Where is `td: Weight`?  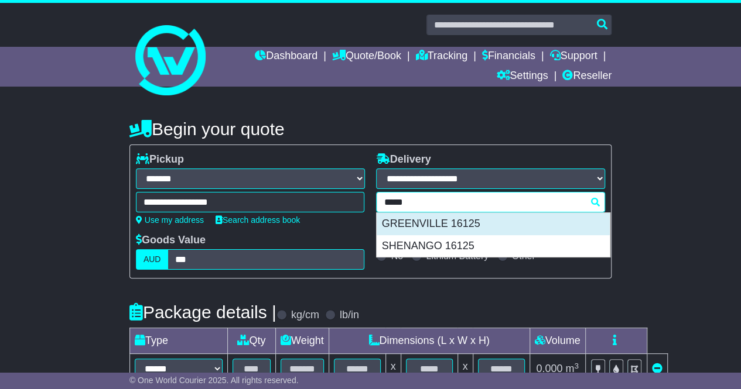 td: Weight is located at coordinates (302, 341).